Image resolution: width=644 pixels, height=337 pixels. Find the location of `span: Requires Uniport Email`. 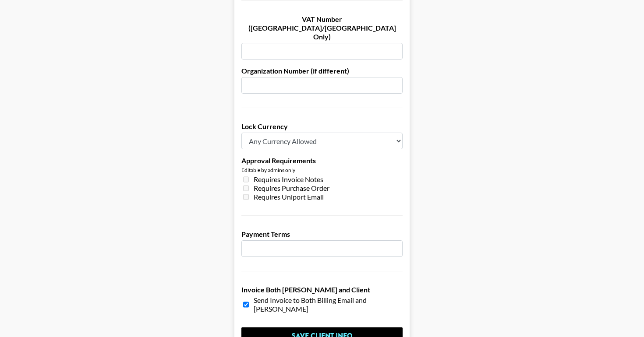

span: Requires Uniport Email is located at coordinates (289, 197).